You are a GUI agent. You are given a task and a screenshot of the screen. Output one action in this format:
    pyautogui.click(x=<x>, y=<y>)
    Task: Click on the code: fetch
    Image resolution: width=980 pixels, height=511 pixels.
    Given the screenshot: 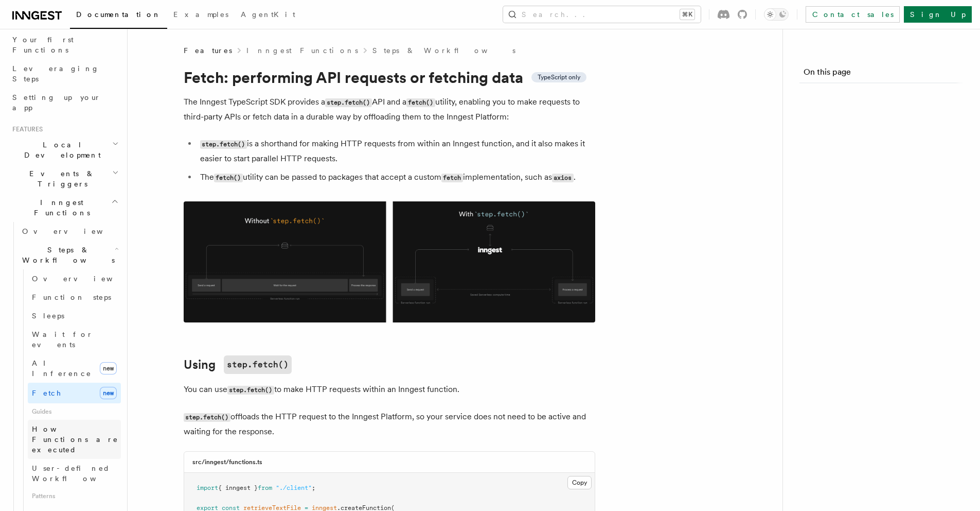 What is the action you would take?
    pyautogui.click(x=452, y=178)
    